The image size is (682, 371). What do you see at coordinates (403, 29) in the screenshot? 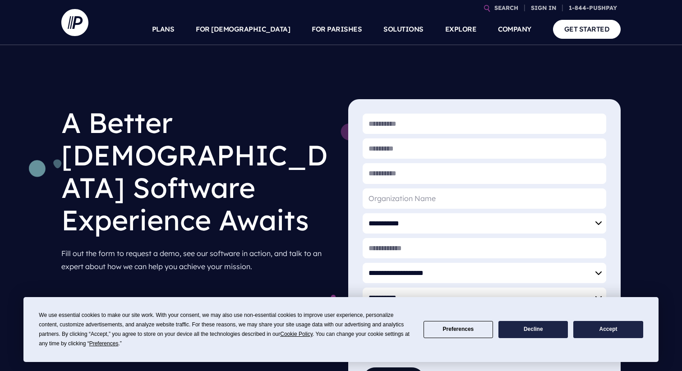
I see `a: SOLUTIONS` at bounding box center [403, 29].